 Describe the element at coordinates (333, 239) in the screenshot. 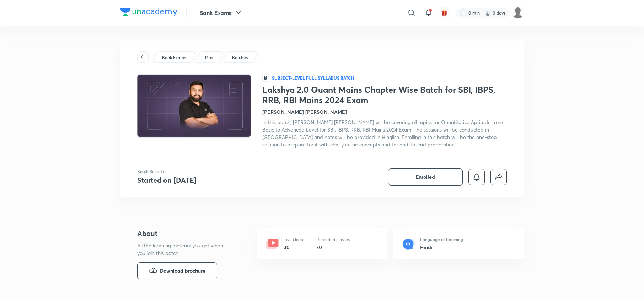

I see `p: Recorded classes` at that location.